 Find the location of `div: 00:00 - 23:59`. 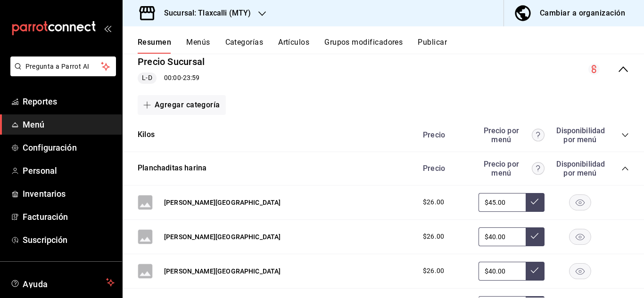

div: 00:00 - 23:59 is located at coordinates (171, 78).